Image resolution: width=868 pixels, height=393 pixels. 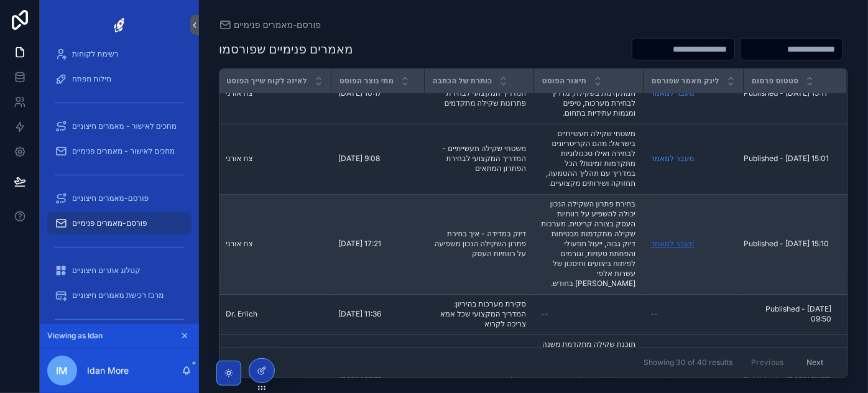 What do you see at coordinates (92, 79) in the screenshot?
I see `span: מילות מפתח` at bounding box center [92, 79].